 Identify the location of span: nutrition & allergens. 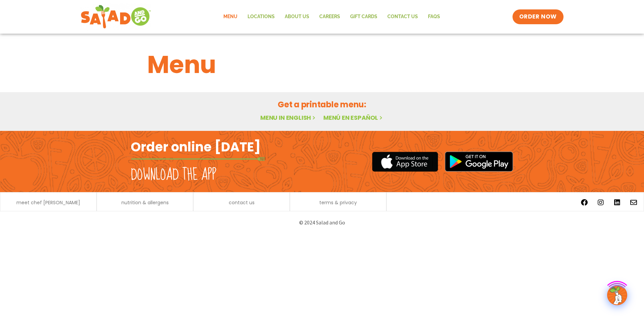
(145, 202).